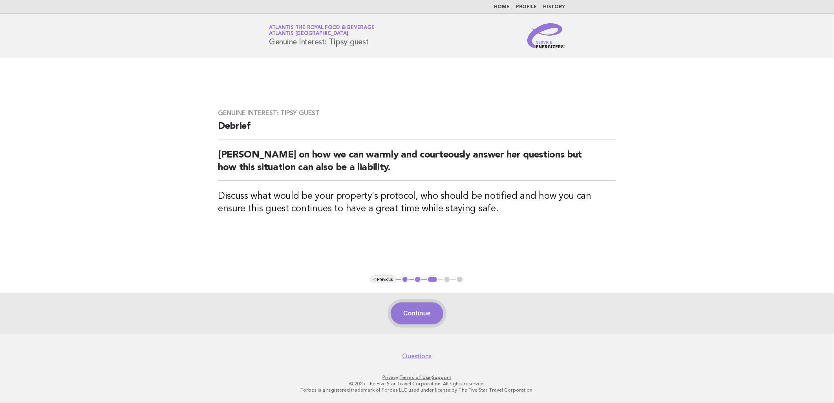 The height and width of the screenshot is (403, 834). I want to click on button: 2, so click(418, 279).